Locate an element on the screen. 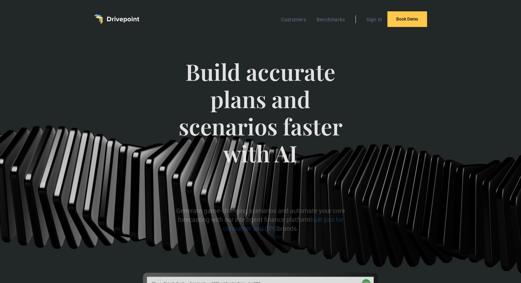 The image size is (521, 283). span: built just for consumer and CPG is located at coordinates (283, 224).